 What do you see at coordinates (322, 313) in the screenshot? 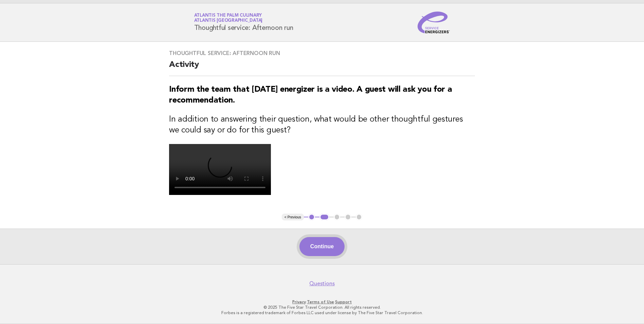
I see `p: Forbes is a registered trademark of Forbes LLC used under license by The Five Star Travel Corpora...` at bounding box center [322, 313].